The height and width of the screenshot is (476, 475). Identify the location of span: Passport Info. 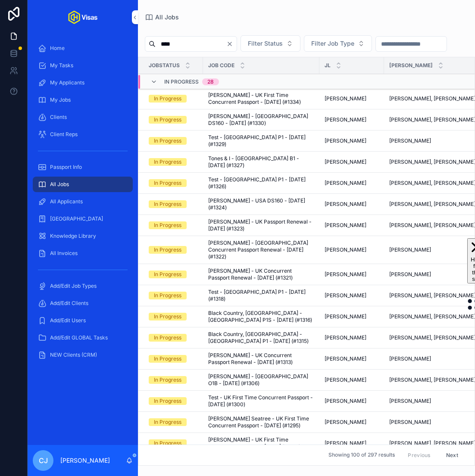
(66, 167).